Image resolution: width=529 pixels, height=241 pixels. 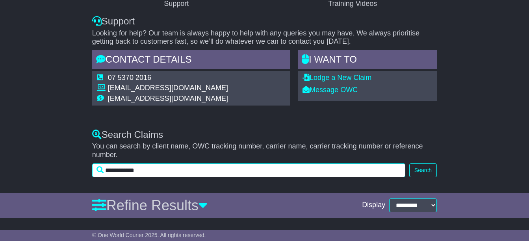 What do you see at coordinates (330, 90) in the screenshot?
I see `a: Message OWC` at bounding box center [330, 90].